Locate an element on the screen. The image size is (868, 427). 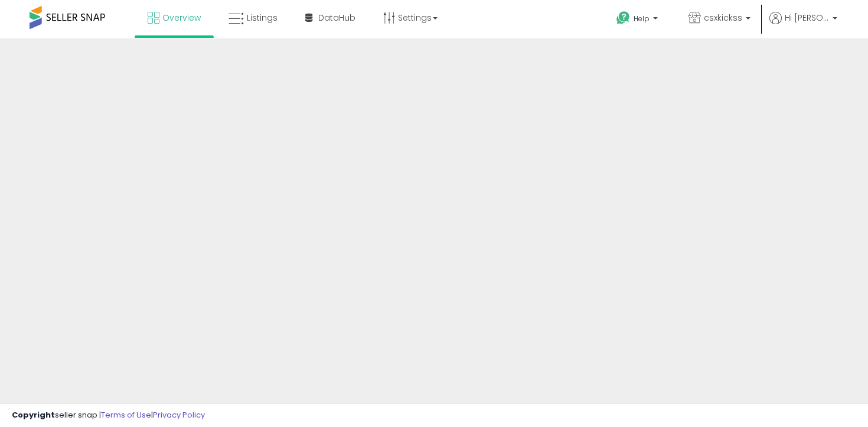
span: Help is located at coordinates (641, 18).